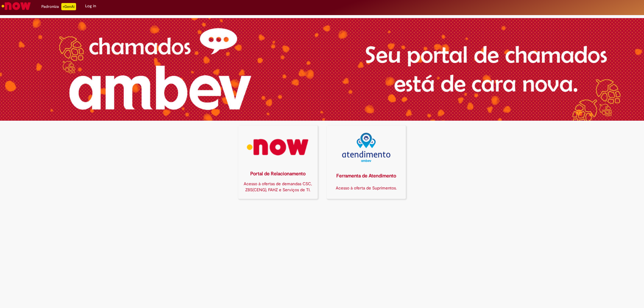 The height and width of the screenshot is (308, 644). What do you see at coordinates (278, 147) in the screenshot?
I see `img: logo_now.png` at bounding box center [278, 147].